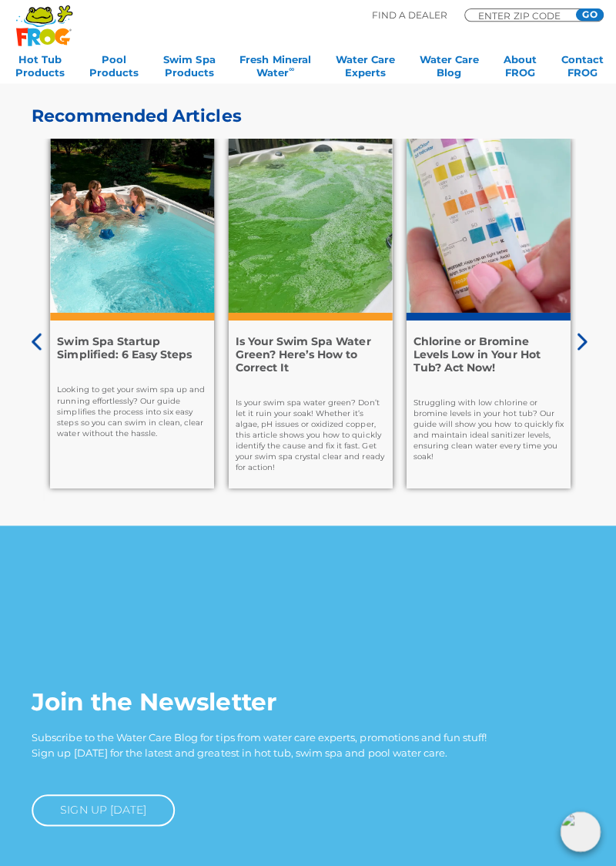 This screenshot has width=616, height=866. I want to click on input: Zip Code Form, so click(521, 15).